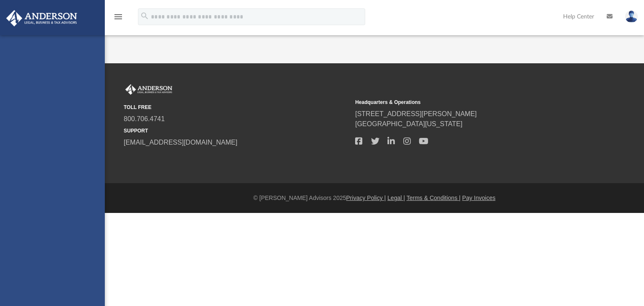 This screenshot has height=306, width=644. I want to click on img: User Pic, so click(631, 16).